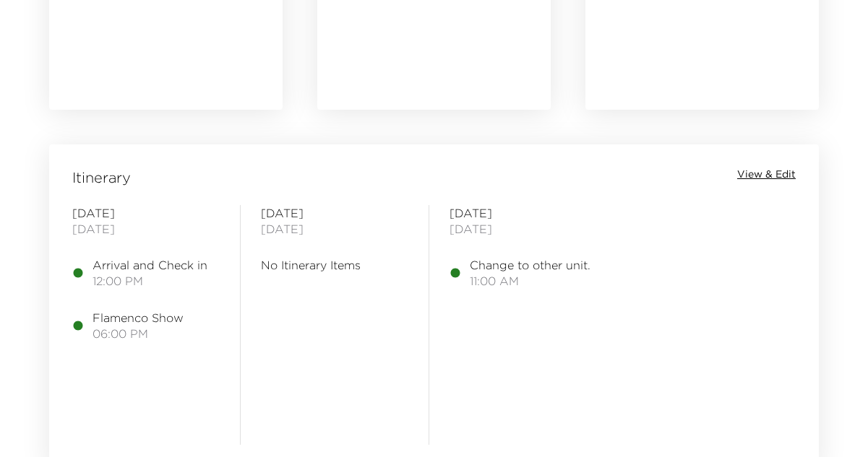  What do you see at coordinates (766, 174) in the screenshot?
I see `button: View & Edit` at bounding box center [766, 174].